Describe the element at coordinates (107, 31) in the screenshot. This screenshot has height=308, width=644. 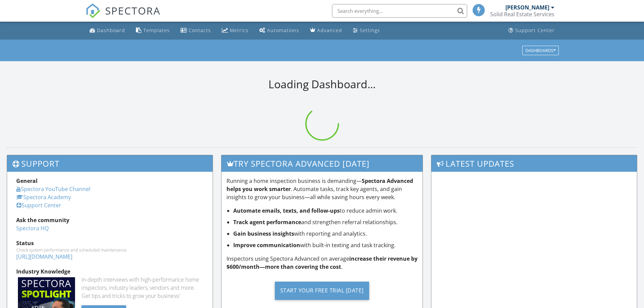
I see `a: Dashboard` at that location.